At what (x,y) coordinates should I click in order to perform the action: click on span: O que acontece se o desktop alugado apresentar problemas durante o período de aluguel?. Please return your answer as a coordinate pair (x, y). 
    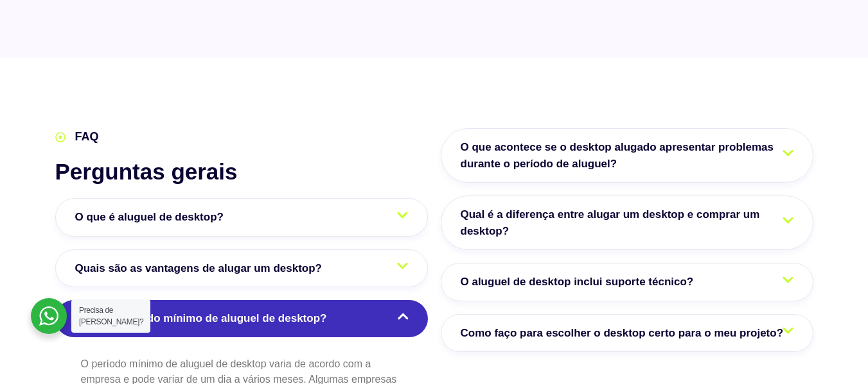
    Looking at the image, I should click on (627, 155).